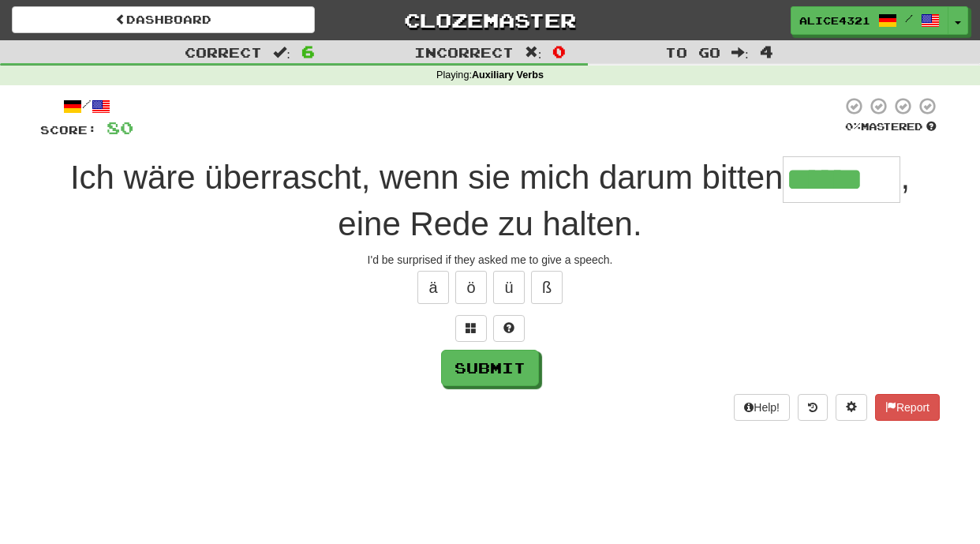 The image size is (980, 544). Describe the element at coordinates (69, 130) in the screenshot. I see `span: Score:` at that location.